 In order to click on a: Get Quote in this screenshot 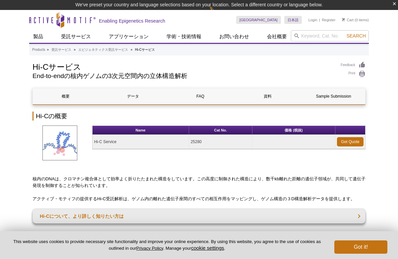, I will do `click(350, 142)`.